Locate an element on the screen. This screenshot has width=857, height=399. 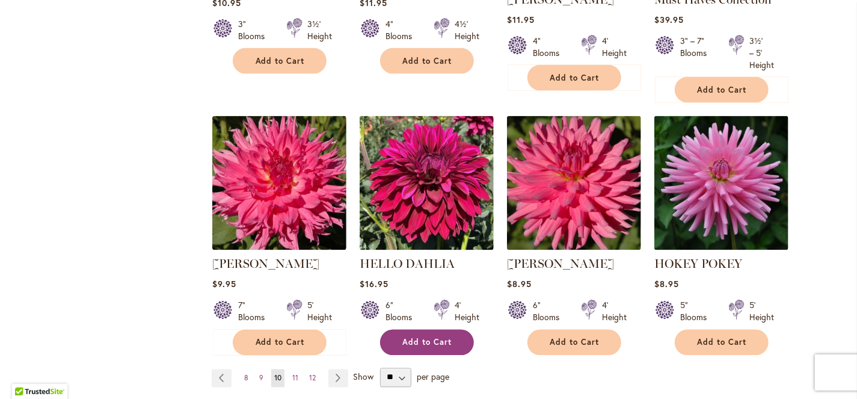
div: 3" – 7" Blooms is located at coordinates (697, 53).